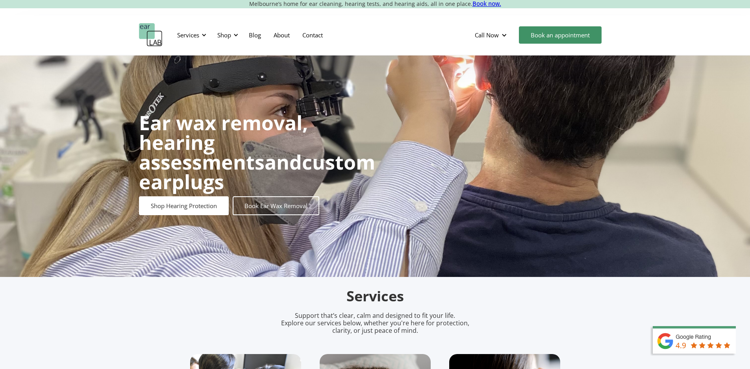 The width and height of the screenshot is (750, 369). I want to click on a: Contact, so click(312, 35).